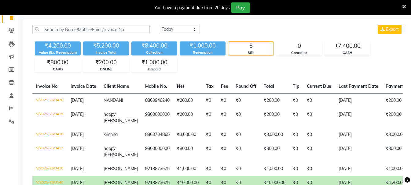  Describe the element at coordinates (210, 86) in the screenshot. I see `span: Tax` at that location.